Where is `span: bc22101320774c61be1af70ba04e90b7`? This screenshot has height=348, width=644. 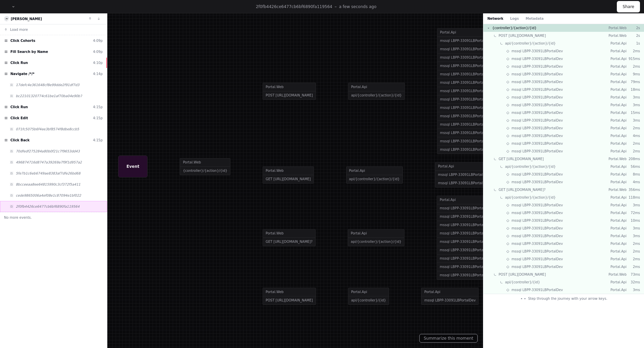
span: bc22101320774c61be1af70ba04e90b7 is located at coordinates (49, 96).